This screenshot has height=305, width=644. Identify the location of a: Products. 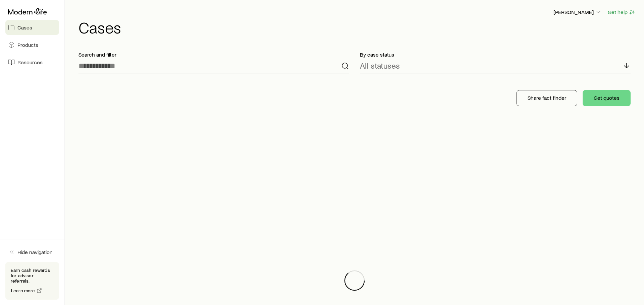
(32, 45).